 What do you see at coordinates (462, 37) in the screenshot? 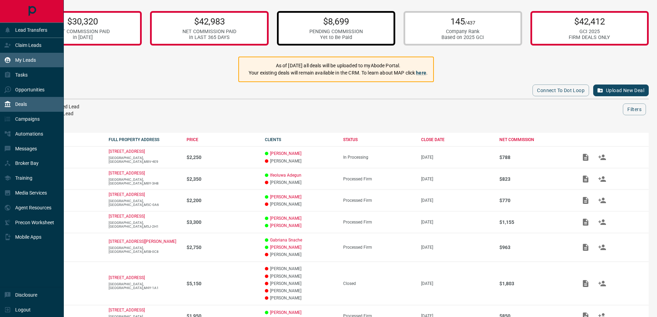
I see `div: Based on 2025 GCI` at bounding box center [462, 37].